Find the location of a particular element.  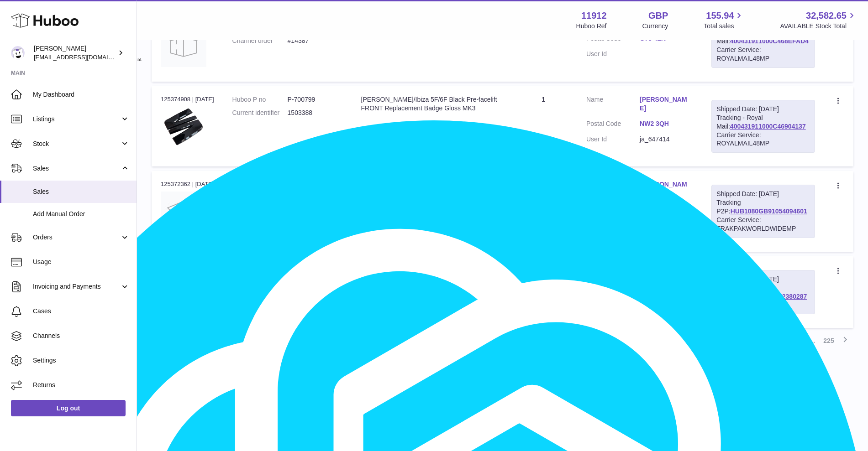

div: Tracking - Hermes Corporate: is located at coordinates (764, 292).